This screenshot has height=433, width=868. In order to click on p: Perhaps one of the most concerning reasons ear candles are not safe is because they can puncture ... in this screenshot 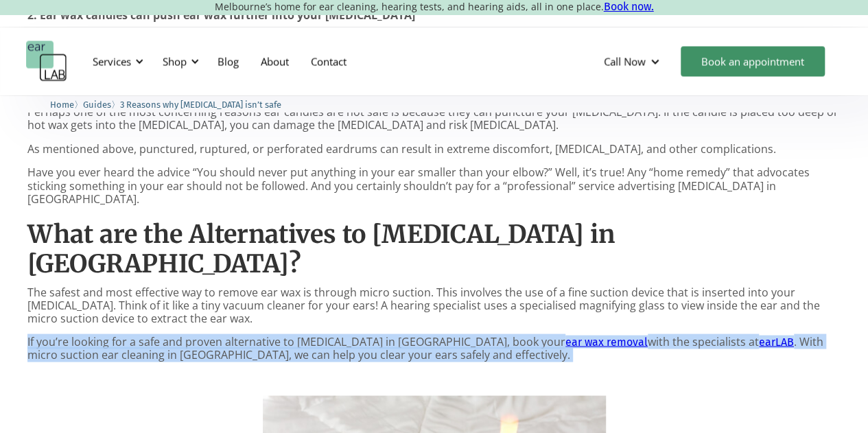, I will do `click(434, 119)`.